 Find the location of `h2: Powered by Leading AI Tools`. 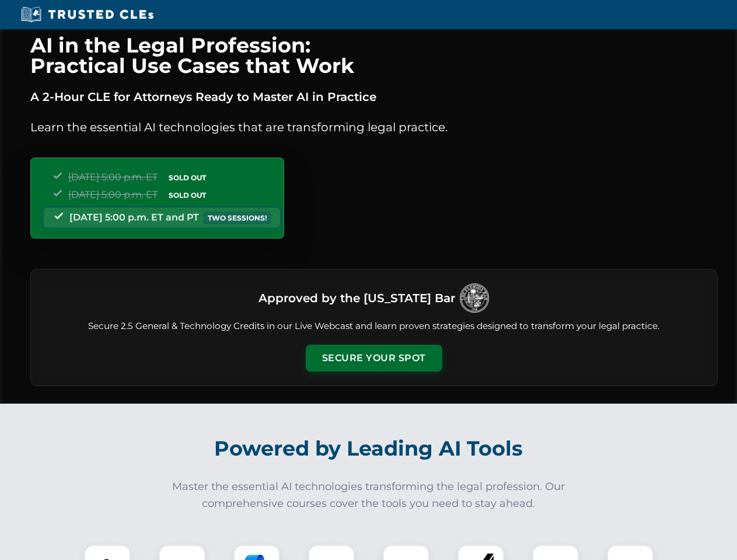

h2: Powered by Leading AI Tools is located at coordinates (369, 449).